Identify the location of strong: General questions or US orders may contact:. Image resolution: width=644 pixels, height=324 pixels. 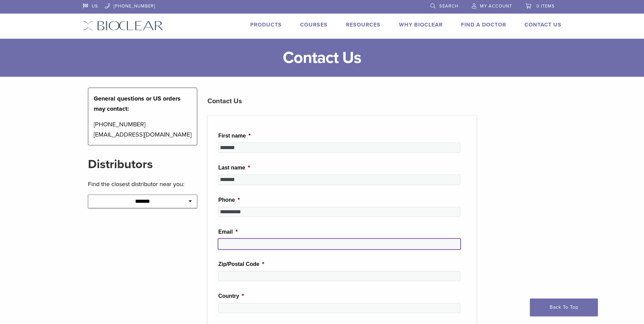
(137, 104).